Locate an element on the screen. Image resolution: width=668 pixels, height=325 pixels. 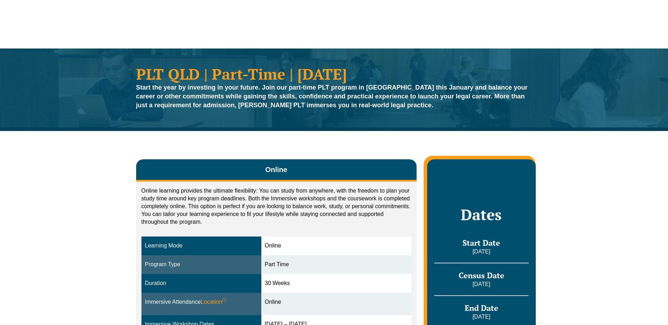
div: 30 Weeks is located at coordinates (336, 283).